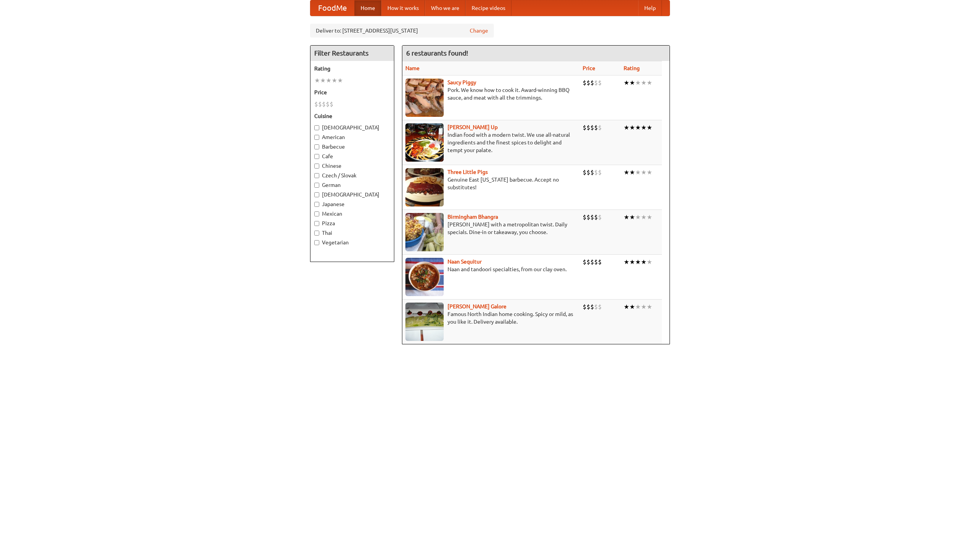 The image size is (980, 542). Describe the element at coordinates (632, 68) in the screenshot. I see `a: Rating` at that location.